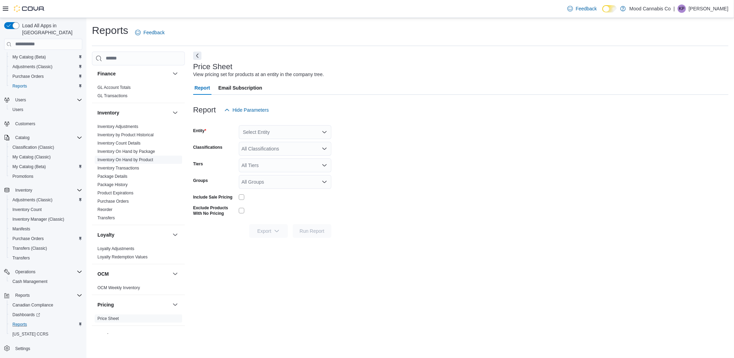 The width and height of the screenshot is (734, 358). Describe the element at coordinates (30, 248) in the screenshot. I see `a: Transfers (Classic)` at that location.